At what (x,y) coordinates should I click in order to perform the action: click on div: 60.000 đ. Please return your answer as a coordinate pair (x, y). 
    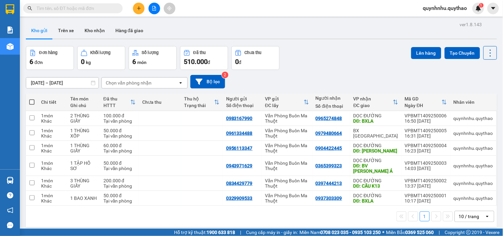
    Looking at the image, I should click on (120, 146).